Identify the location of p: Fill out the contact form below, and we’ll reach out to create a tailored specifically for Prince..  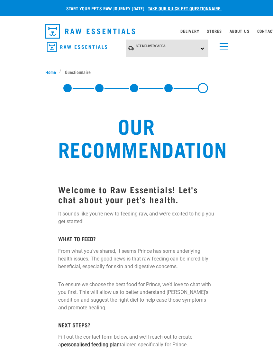
(137, 341).